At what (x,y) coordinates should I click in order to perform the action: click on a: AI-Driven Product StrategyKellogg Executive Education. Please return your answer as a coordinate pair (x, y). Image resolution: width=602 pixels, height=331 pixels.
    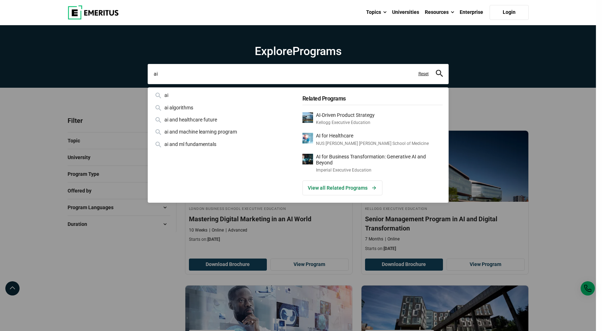
    Looking at the image, I should click on (372, 119).